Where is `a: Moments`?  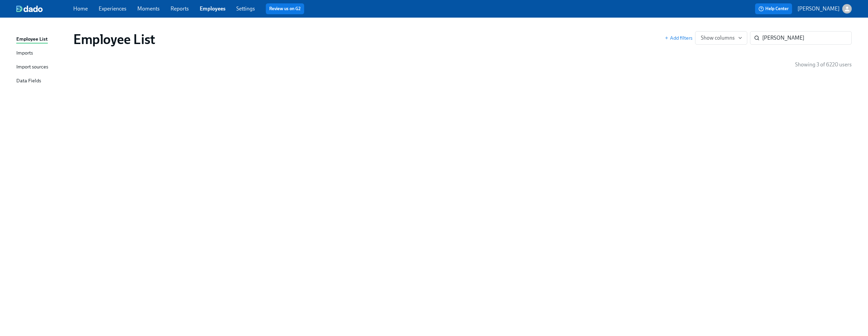 a: Moments is located at coordinates (148, 9).